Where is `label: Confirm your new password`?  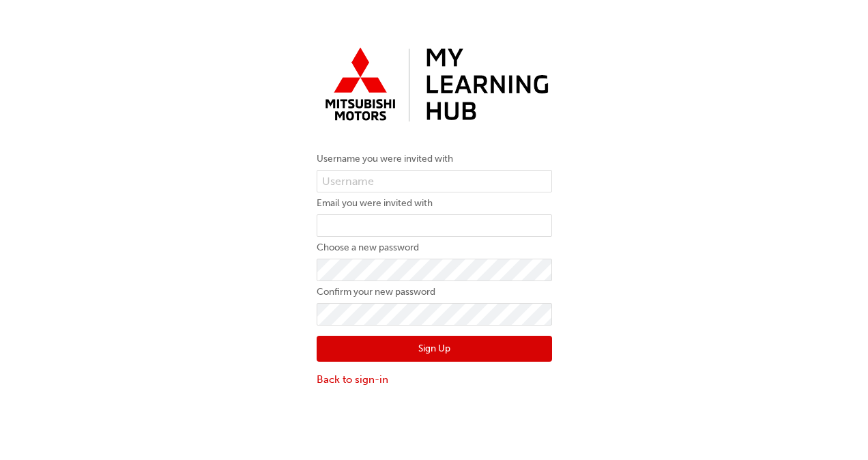 label: Confirm your new password is located at coordinates (434, 292).